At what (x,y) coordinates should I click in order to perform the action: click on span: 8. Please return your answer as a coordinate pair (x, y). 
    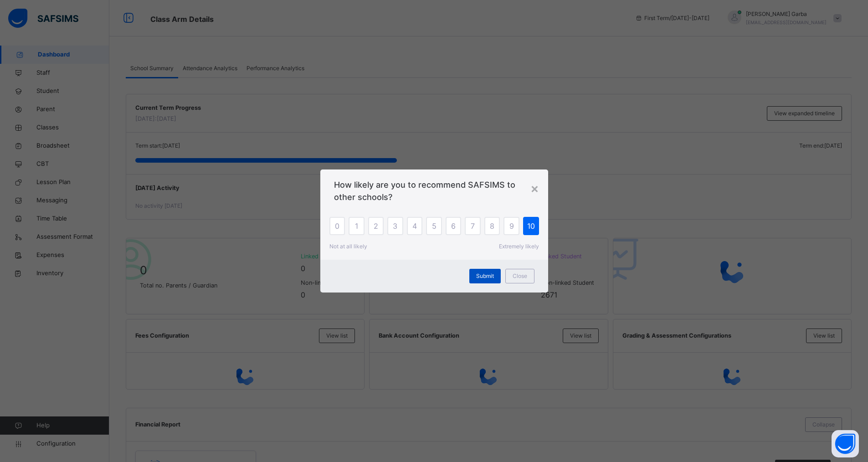
    Looking at the image, I should click on (492, 226).